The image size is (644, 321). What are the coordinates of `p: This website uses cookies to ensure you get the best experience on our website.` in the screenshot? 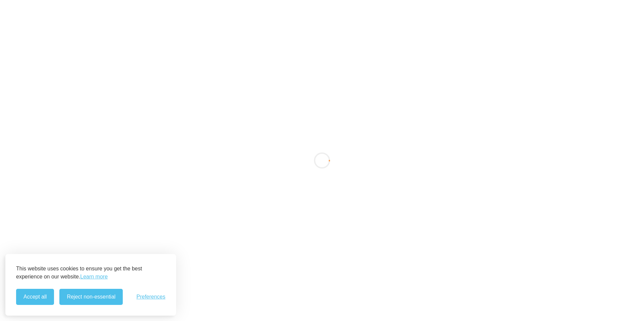 It's located at (91, 273).